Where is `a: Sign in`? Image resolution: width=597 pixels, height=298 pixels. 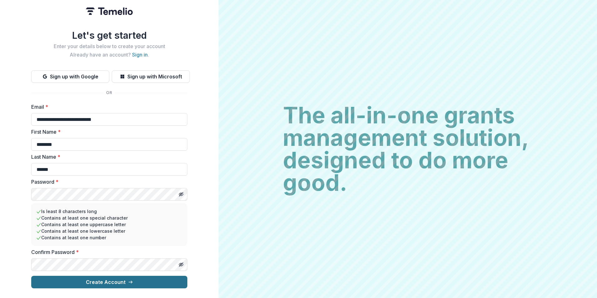 a: Sign in is located at coordinates (140, 55).